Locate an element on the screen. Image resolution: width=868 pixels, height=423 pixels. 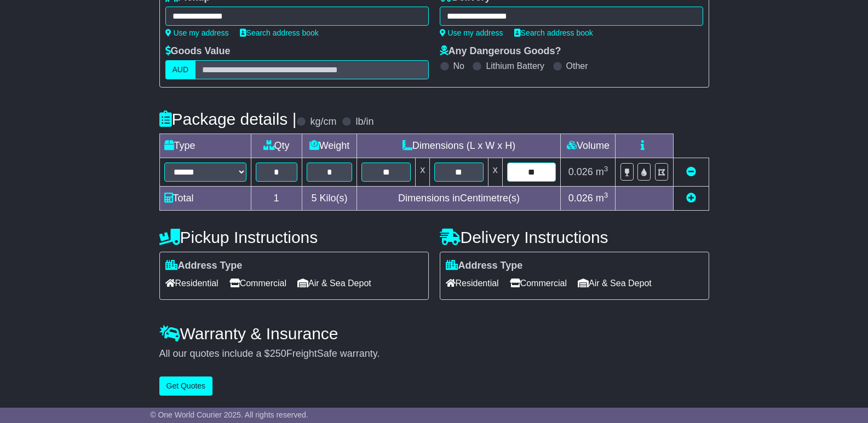
label: Other is located at coordinates (577, 66).